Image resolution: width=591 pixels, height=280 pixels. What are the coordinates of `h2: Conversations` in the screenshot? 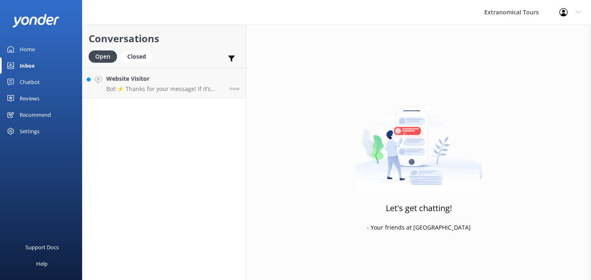 It's located at (164, 39).